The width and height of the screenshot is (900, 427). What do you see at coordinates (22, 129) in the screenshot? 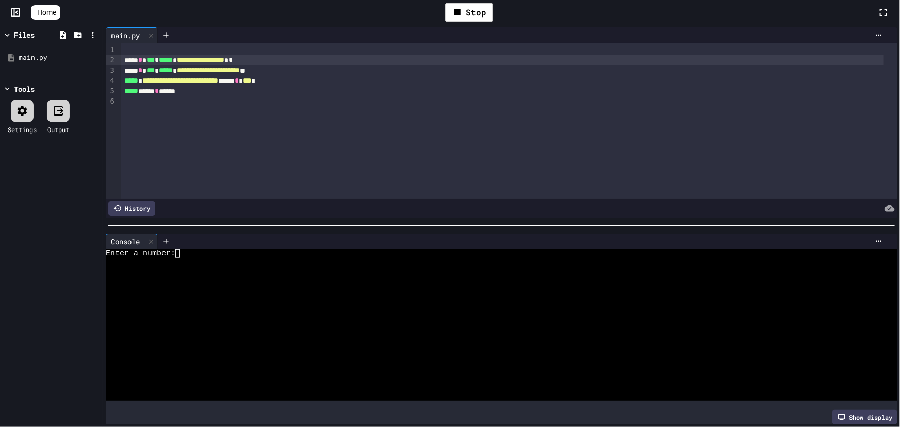
I see `div: Settings` at bounding box center [22, 129].